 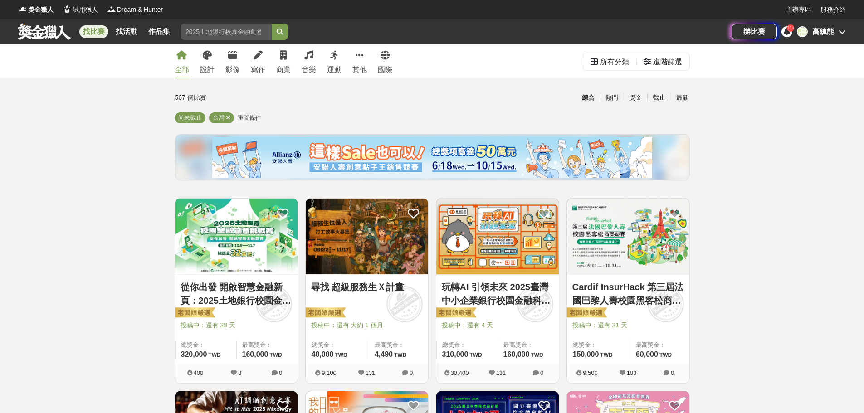 What do you see at coordinates (590, 373) in the screenshot?
I see `span: 9,500` at bounding box center [590, 373].